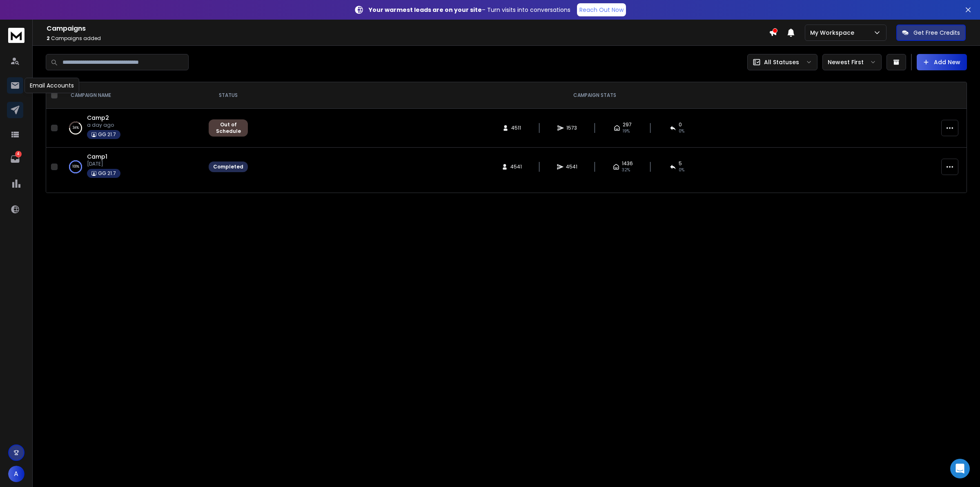 This screenshot has height=487, width=980. I want to click on span: 1573, so click(572, 128).